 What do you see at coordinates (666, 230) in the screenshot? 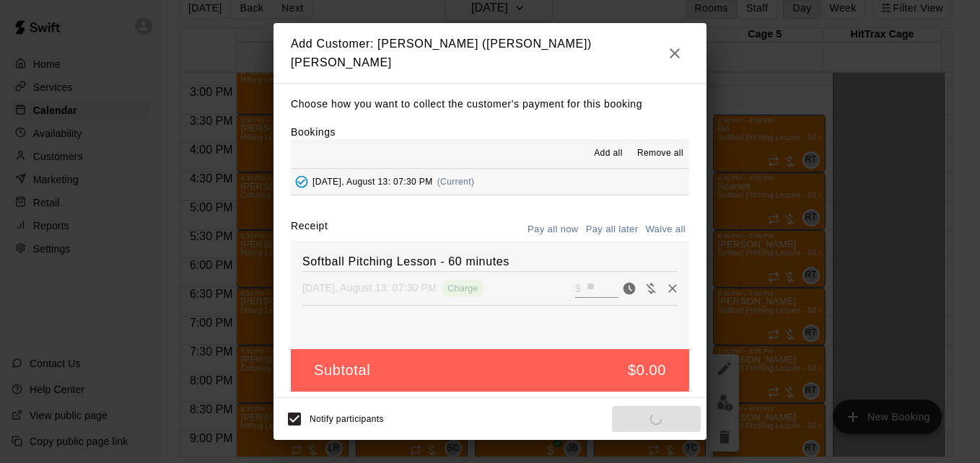
I see `button: Waive all` at bounding box center [666, 230].